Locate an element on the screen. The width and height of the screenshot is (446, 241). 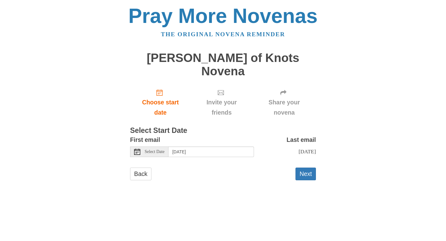
label: Last email is located at coordinates (301, 140).